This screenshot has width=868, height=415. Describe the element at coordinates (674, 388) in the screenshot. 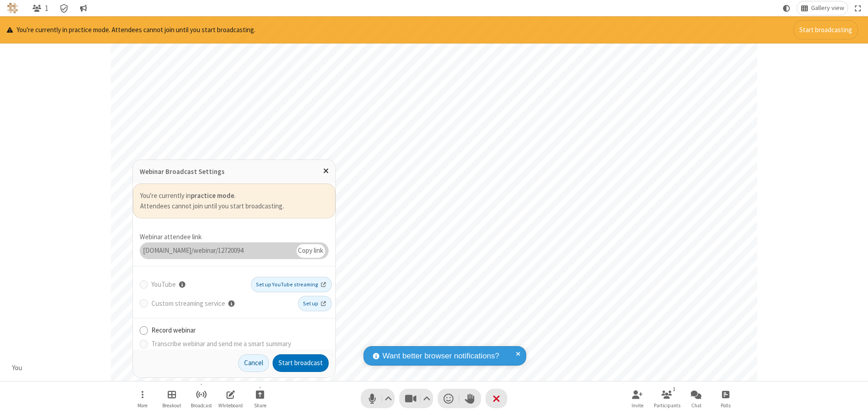

I see `div: 1` at that location.